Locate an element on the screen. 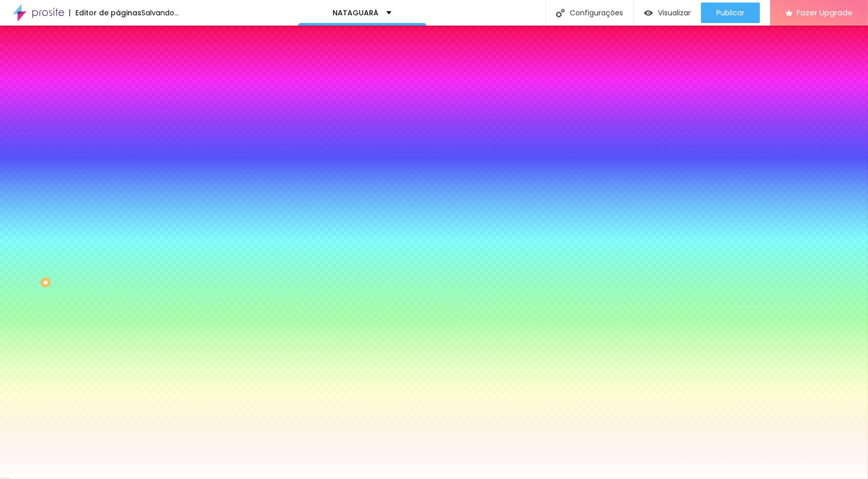 Image resolution: width=868 pixels, height=479 pixels. button: Visualizar is located at coordinates (667, 13).